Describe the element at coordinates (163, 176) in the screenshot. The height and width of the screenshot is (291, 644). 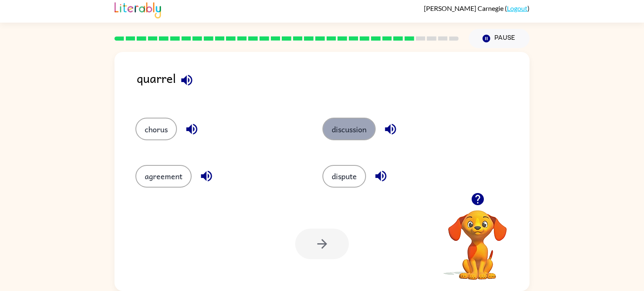
I see `button: agreement` at that location.